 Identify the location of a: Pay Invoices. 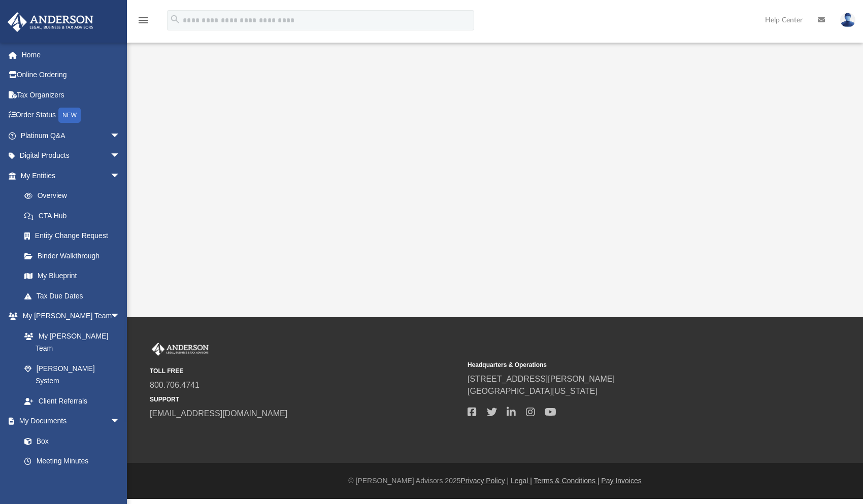
(621, 480).